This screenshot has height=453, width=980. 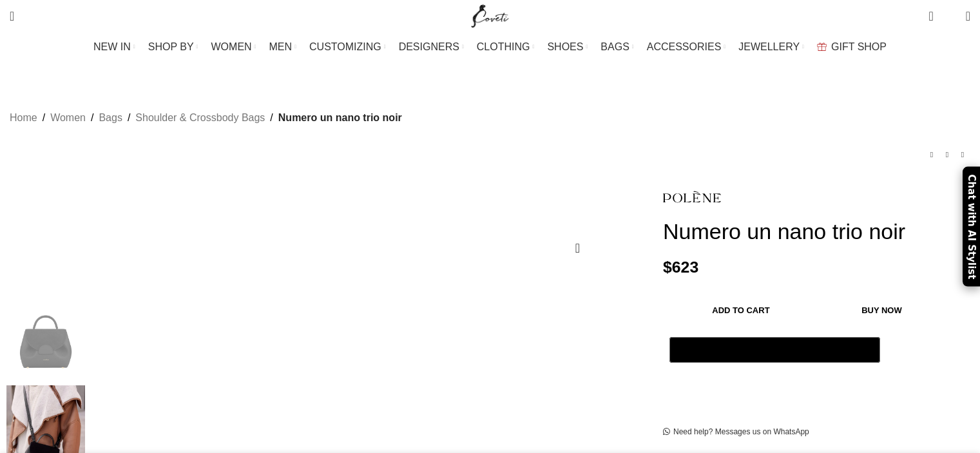 I want to click on a: WOMEN, so click(x=234, y=47).